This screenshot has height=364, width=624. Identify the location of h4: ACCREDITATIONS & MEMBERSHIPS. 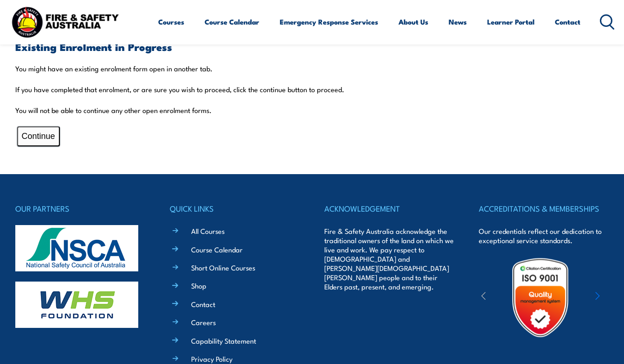
(544, 209).